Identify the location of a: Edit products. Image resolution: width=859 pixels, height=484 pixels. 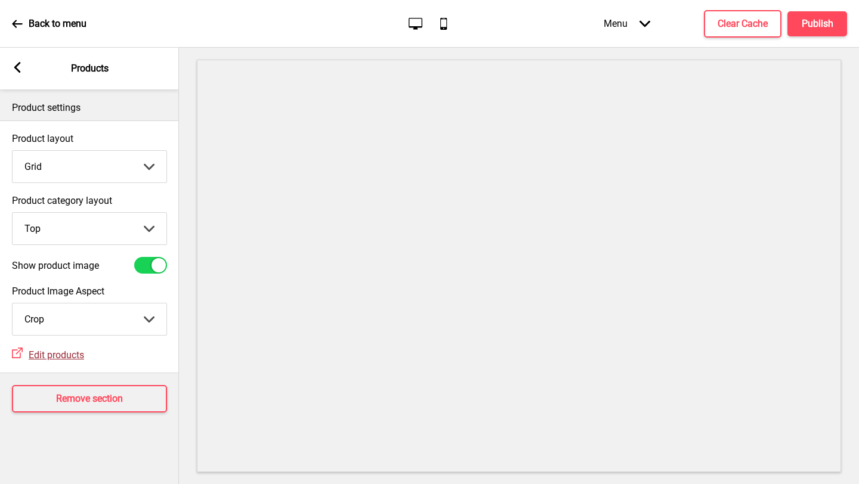
(53, 355).